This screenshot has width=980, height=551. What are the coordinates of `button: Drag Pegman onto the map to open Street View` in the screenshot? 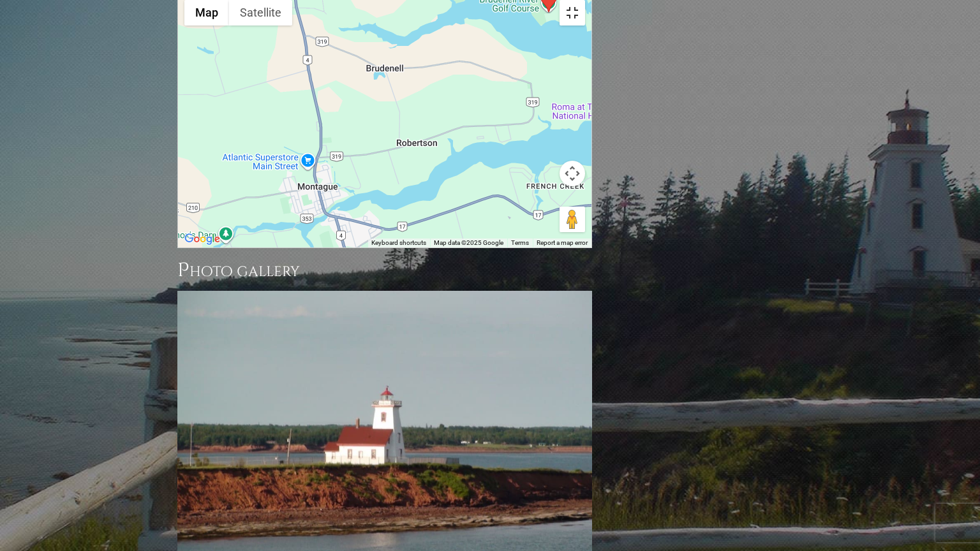 It's located at (573, 219).